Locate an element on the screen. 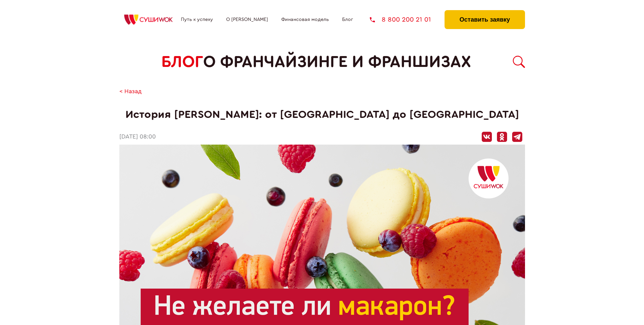 This screenshot has height=325, width=644. a: < Назад is located at coordinates (131, 92).